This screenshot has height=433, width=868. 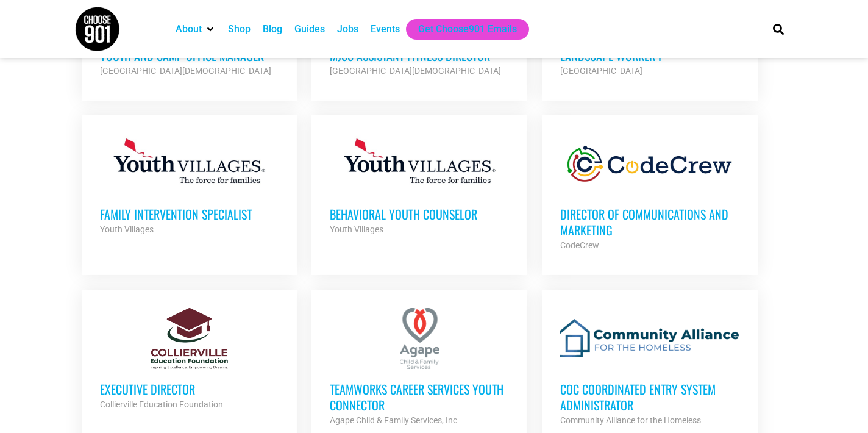 What do you see at coordinates (649, 222) in the screenshot?
I see `h3: Director of Communications and Marketing` at bounding box center [649, 222].